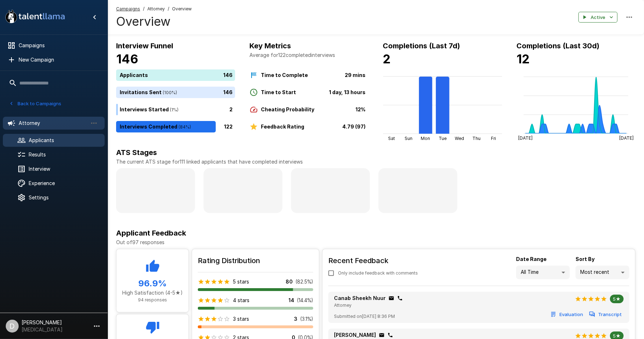  I want to click on p: 2, so click(231, 109).